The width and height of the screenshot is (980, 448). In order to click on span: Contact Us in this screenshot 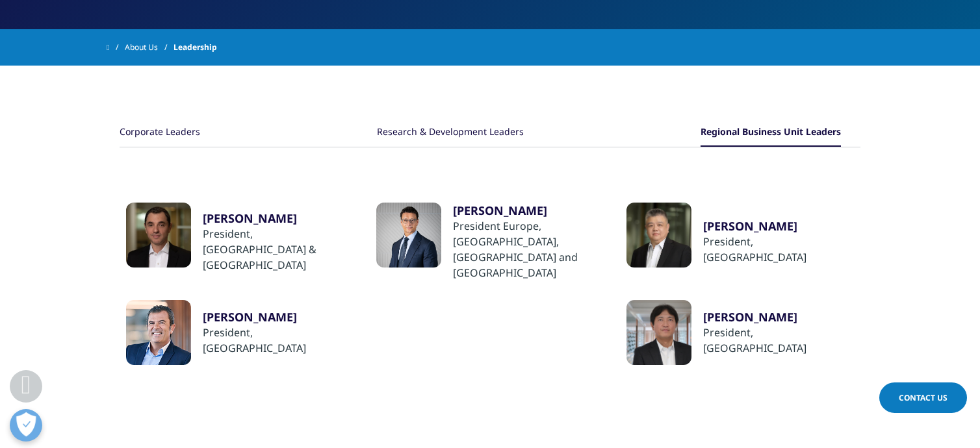, I will do `click(923, 397)`.